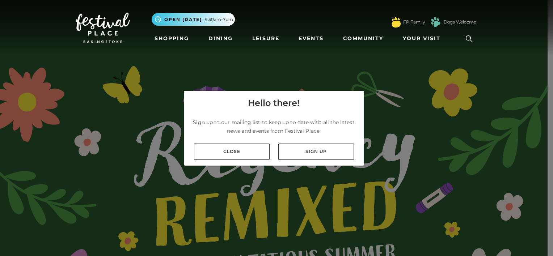 This screenshot has height=256, width=553. What do you see at coordinates (414, 22) in the screenshot?
I see `a: FP Family` at bounding box center [414, 22].